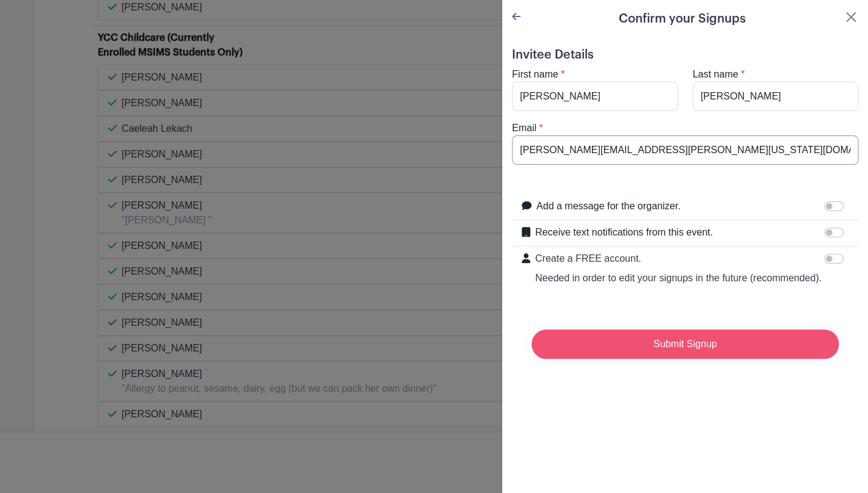  I want to click on p: Needed in order to edit your signups in the future (recommended)., so click(678, 278).